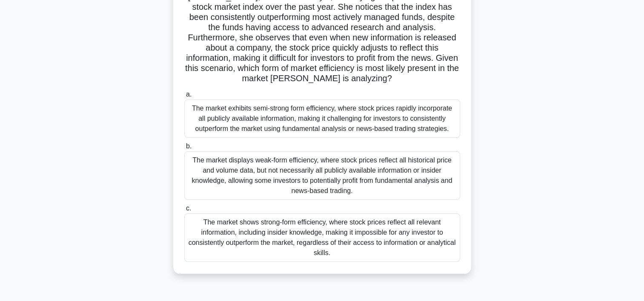 Image resolution: width=644 pixels, height=301 pixels. Describe the element at coordinates (188, 94) in the screenshot. I see `span: a.` at that location.